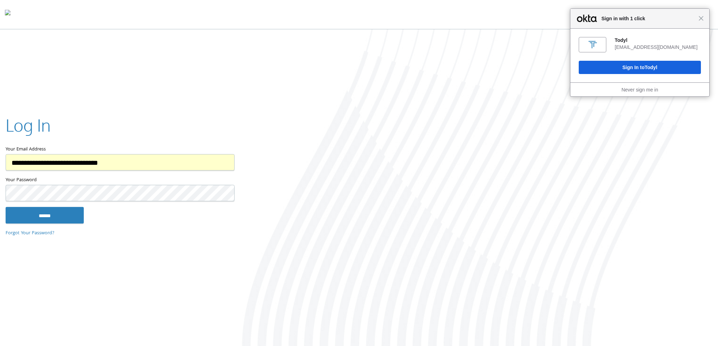 The image size is (718, 346). What do you see at coordinates (639, 90) in the screenshot?
I see `a: Never sign me in` at bounding box center [639, 90].